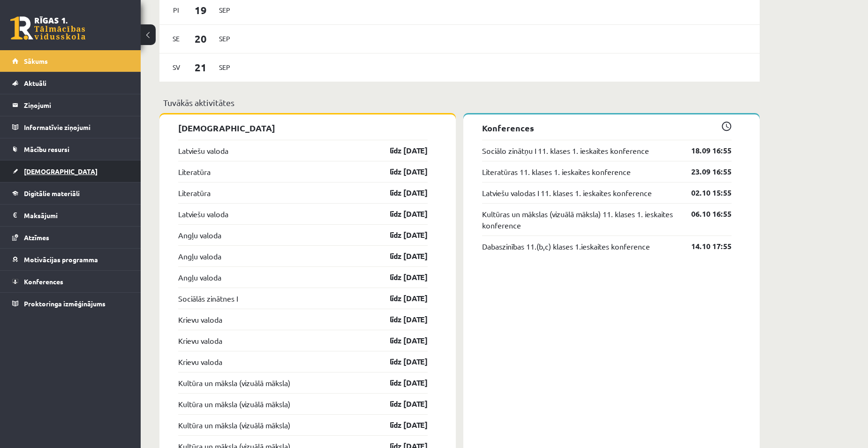 The image size is (868, 448). I want to click on a: 18.09 16:55, so click(705, 150).